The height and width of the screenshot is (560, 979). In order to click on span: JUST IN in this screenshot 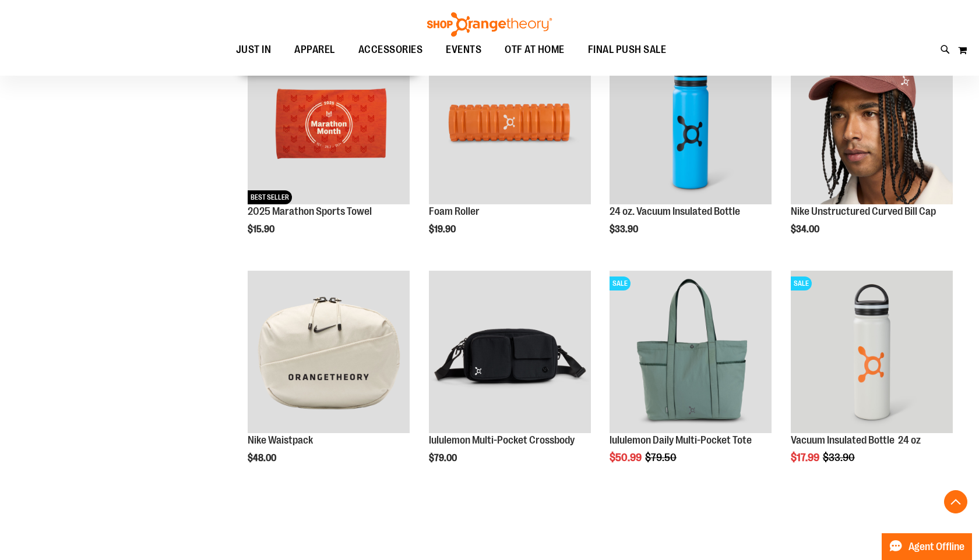, I will do `click(253, 50)`.